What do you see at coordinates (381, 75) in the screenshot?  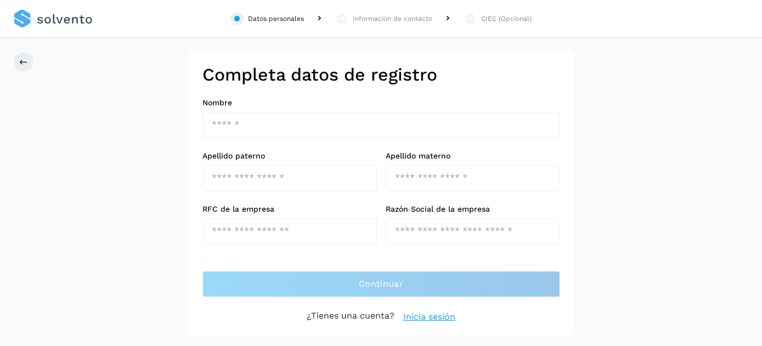 I see `h2: Completa datos de registro` at bounding box center [381, 75].